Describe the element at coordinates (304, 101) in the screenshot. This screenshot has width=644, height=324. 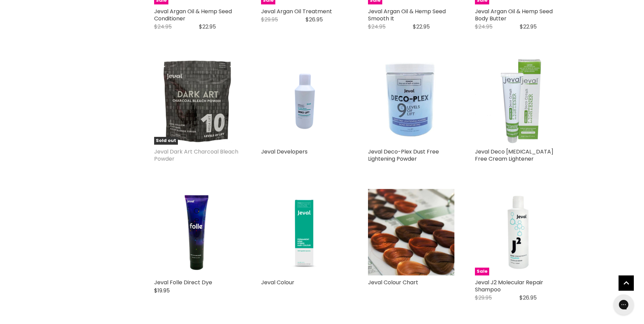
I see `img: Jeval Developers` at that location.